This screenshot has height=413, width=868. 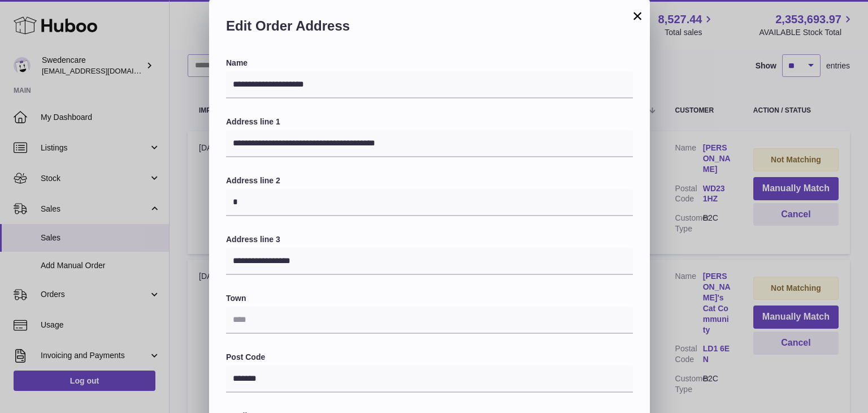 I want to click on label: Post Code, so click(x=430, y=357).